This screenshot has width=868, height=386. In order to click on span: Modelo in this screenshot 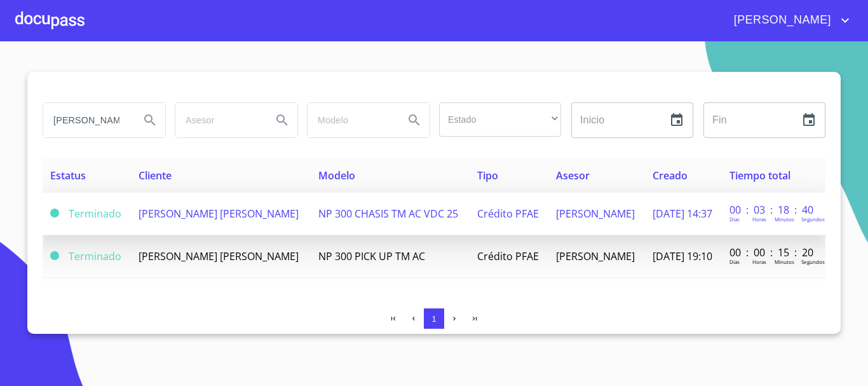, I will do `click(337, 176)`.